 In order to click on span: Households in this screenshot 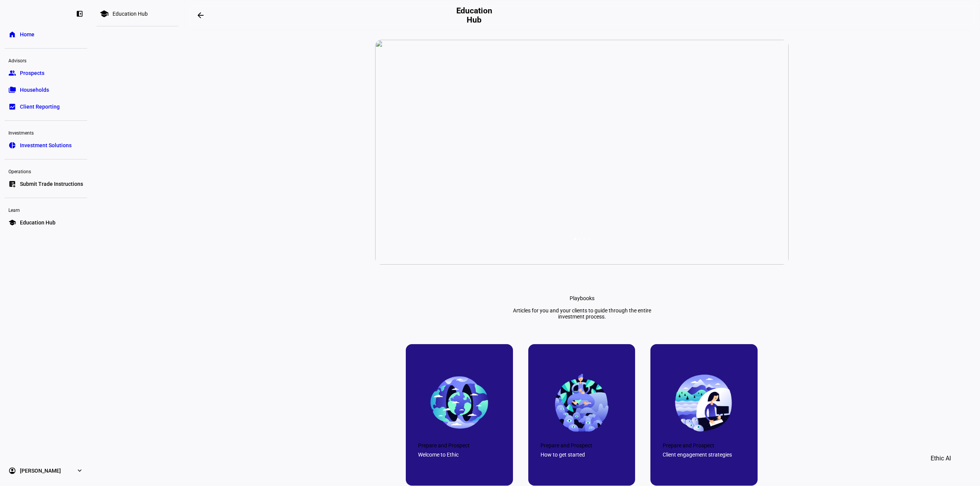, I will do `click(34, 90)`.